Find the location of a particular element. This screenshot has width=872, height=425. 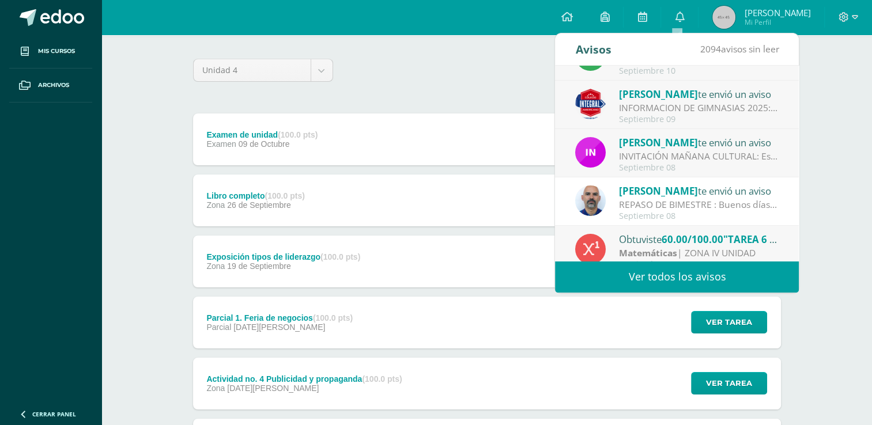

a: Ver todos los avisos is located at coordinates (677, 277).